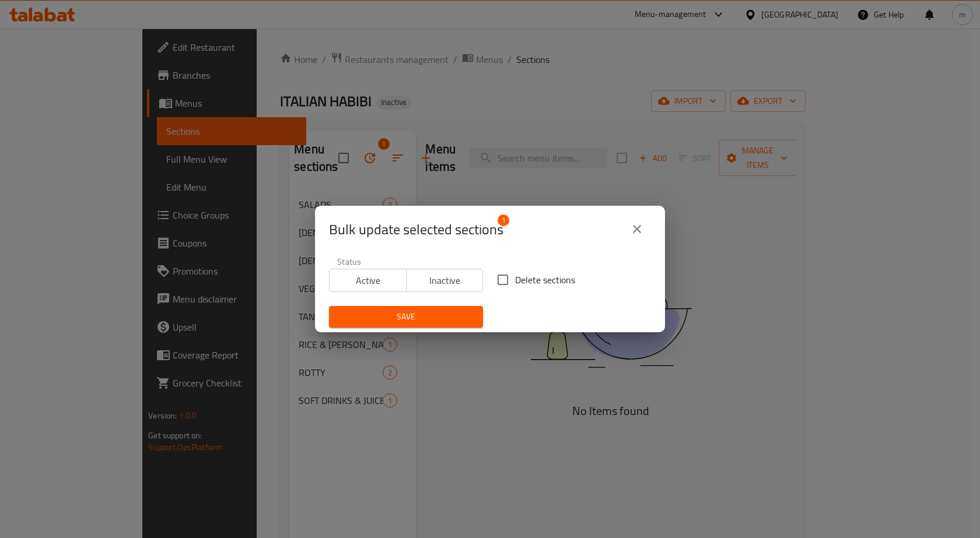 The image size is (980, 538). I want to click on span: Selected section count, so click(416, 230).